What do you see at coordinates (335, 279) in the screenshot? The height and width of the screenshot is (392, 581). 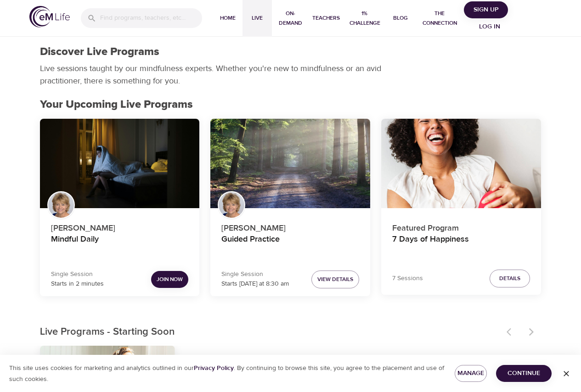 I see `span: View Details` at bounding box center [335, 279].